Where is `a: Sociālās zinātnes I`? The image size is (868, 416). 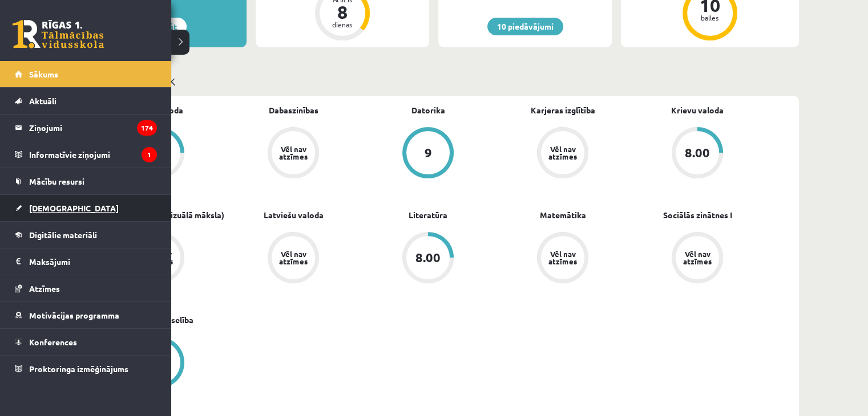
a: Sociālās zinātnes I is located at coordinates (697, 215).